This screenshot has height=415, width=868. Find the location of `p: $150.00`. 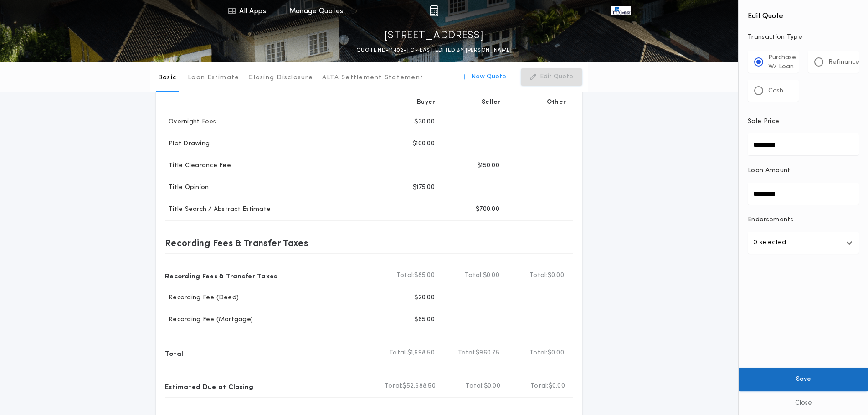

p: $150.00 is located at coordinates (488, 166).